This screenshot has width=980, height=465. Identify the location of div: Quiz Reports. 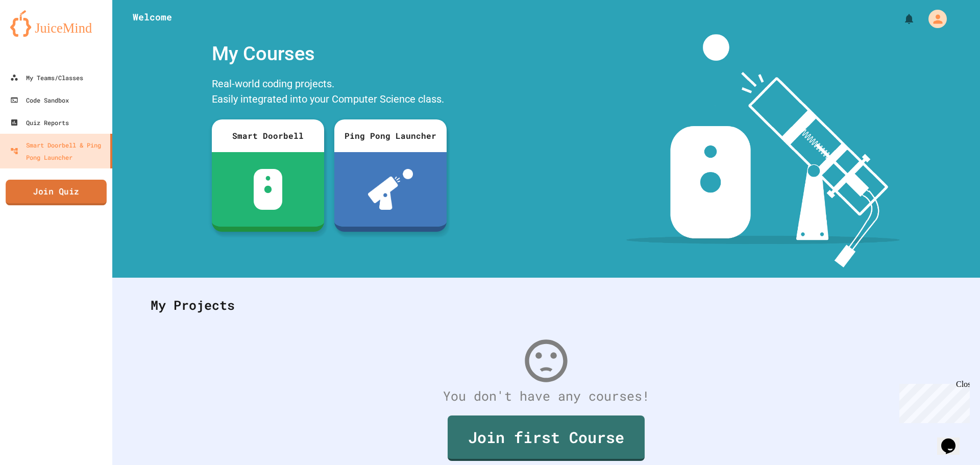
(40, 122).